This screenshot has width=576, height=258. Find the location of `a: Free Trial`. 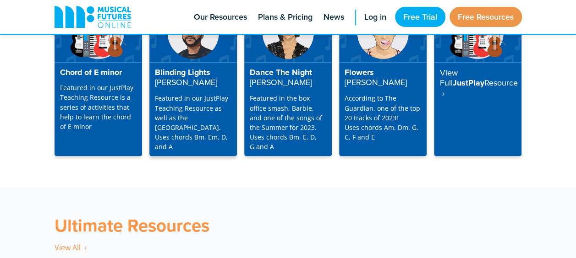

a: Free Trial is located at coordinates (420, 17).